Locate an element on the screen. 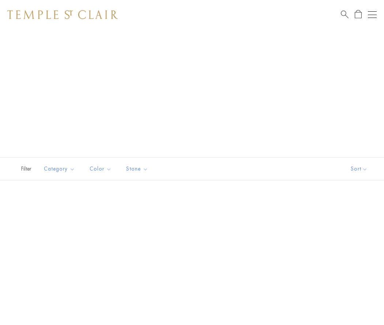 The width and height of the screenshot is (384, 325). button: Category is located at coordinates (59, 169).